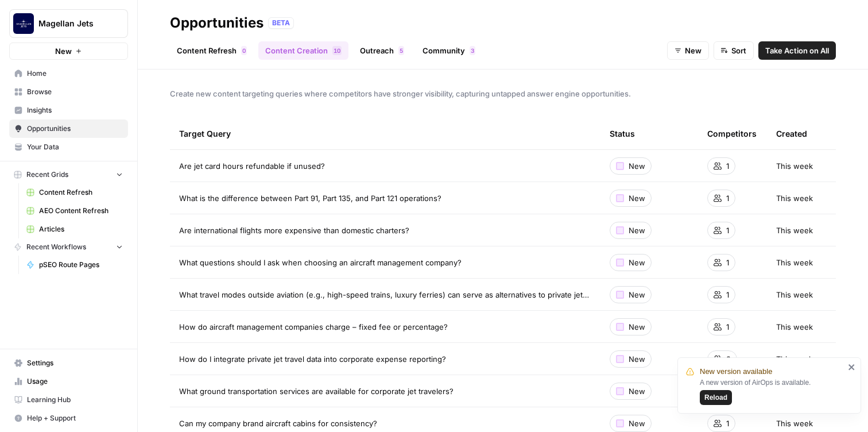 Image resolution: width=868 pixels, height=432 pixels. I want to click on span: Articles, so click(81, 230).